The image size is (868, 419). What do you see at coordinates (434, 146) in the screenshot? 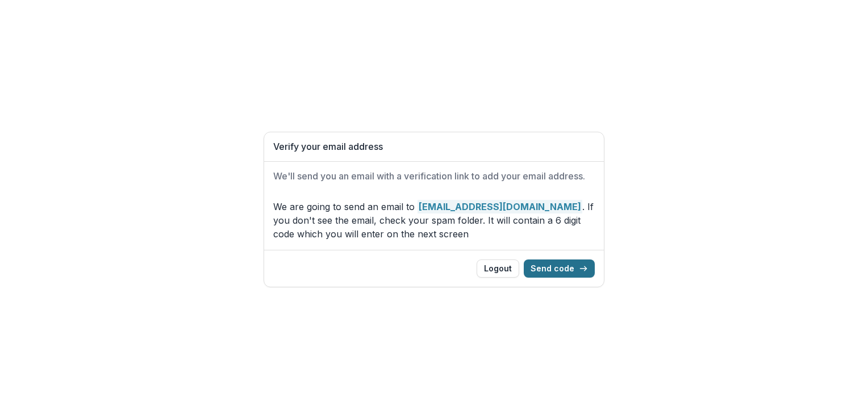
I see `h1: Verify your email address` at bounding box center [434, 146].